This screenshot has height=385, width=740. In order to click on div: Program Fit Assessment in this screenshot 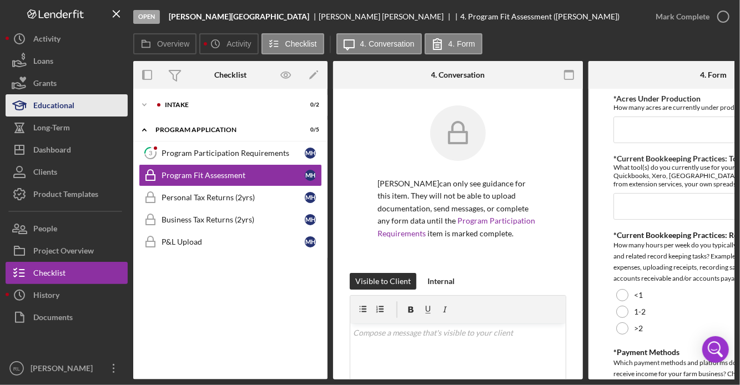, I will do `click(233, 175)`.